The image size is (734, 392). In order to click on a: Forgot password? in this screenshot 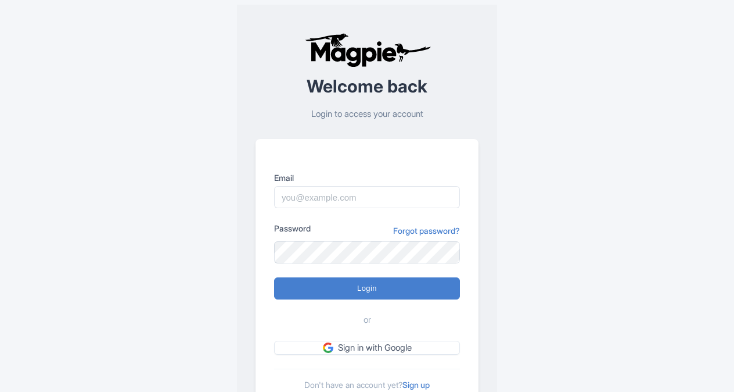, I will do `click(426, 230)`.